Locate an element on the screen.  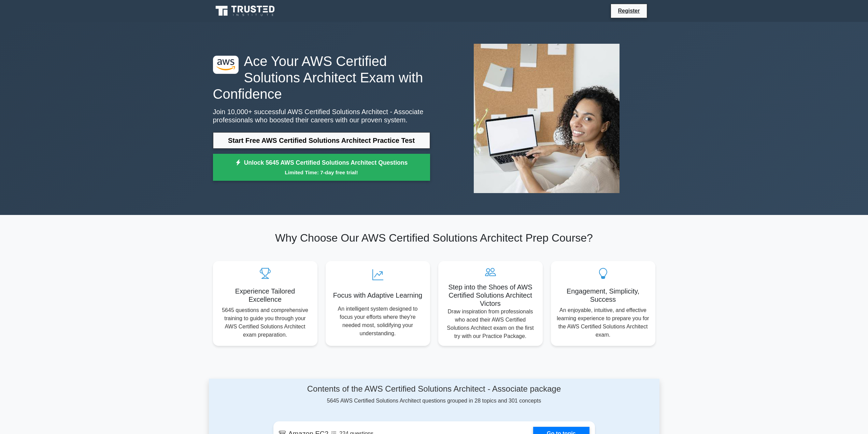
h5: Experience Tailored Excellence is located at coordinates (266, 295).